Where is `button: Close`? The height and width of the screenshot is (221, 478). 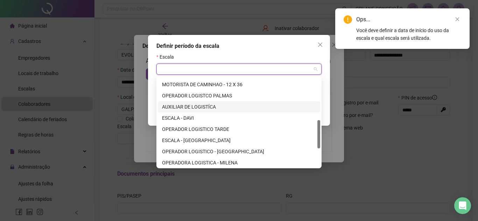 button: Close is located at coordinates (320, 45).